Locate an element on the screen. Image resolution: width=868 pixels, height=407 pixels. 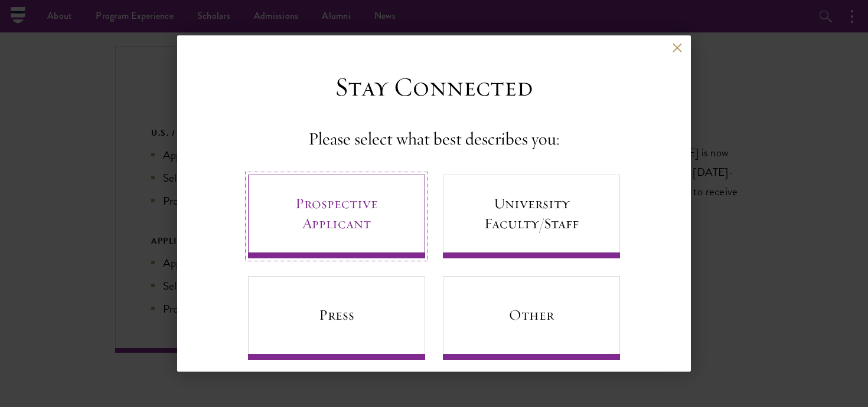
a: Prospective Applicant is located at coordinates (336, 216).